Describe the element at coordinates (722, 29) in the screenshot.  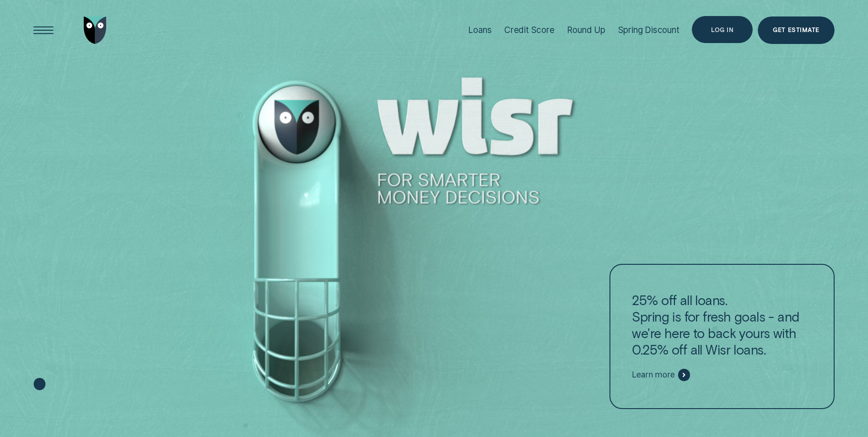
I see `button: Log in` at that location.